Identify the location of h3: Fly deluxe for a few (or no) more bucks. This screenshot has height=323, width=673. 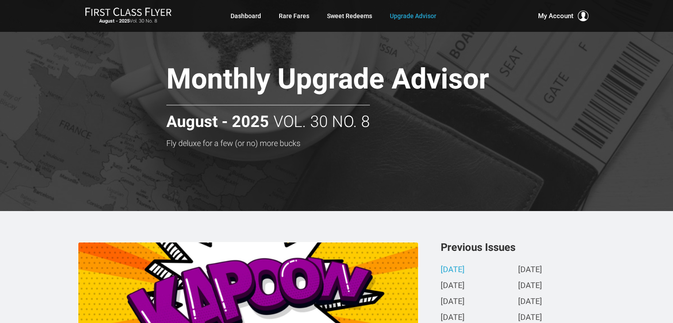
(359, 143).